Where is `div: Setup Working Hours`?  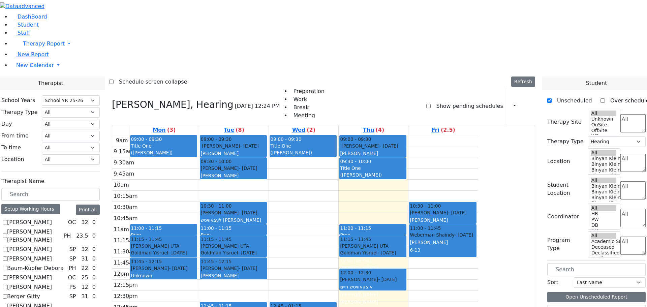
div: Setup Working Hours is located at coordinates (31, 209).